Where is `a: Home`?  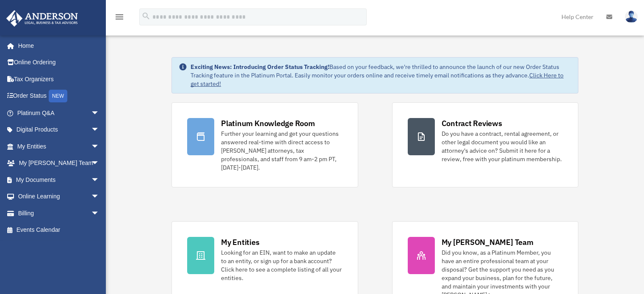 a: Home is located at coordinates (57, 46).